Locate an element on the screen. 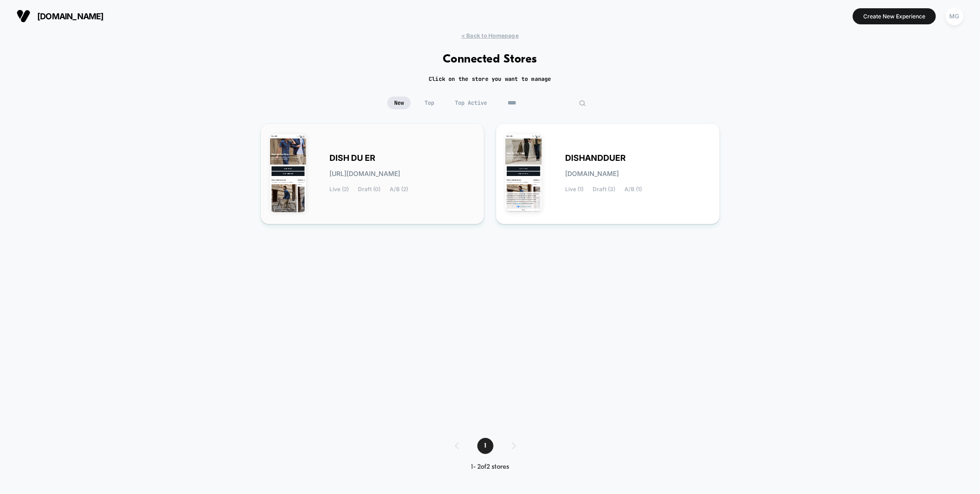 This screenshot has width=980, height=494. span: A/B (2) is located at coordinates (399, 189).